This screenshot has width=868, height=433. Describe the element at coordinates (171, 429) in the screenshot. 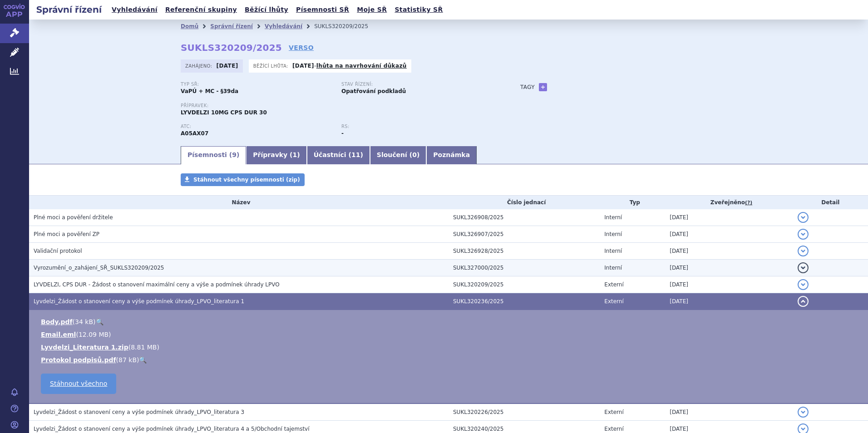

I see `span: Lyvdelzi_Žádost o stanovení ceny a výše podmínek úhrady_LPVO_literatura 4 a 5/Obchodní tajemství` at that location.